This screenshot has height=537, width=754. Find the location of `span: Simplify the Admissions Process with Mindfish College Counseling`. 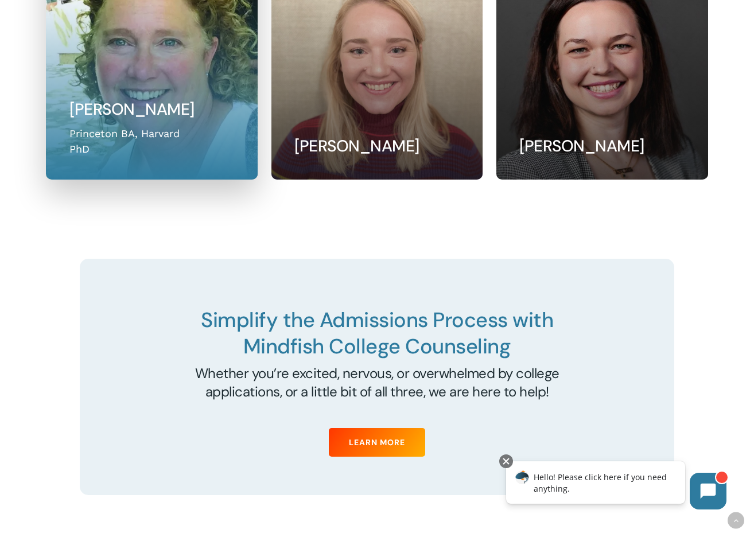

span: Simplify the Admissions Process with Mindfish College Counseling is located at coordinates (377, 333).